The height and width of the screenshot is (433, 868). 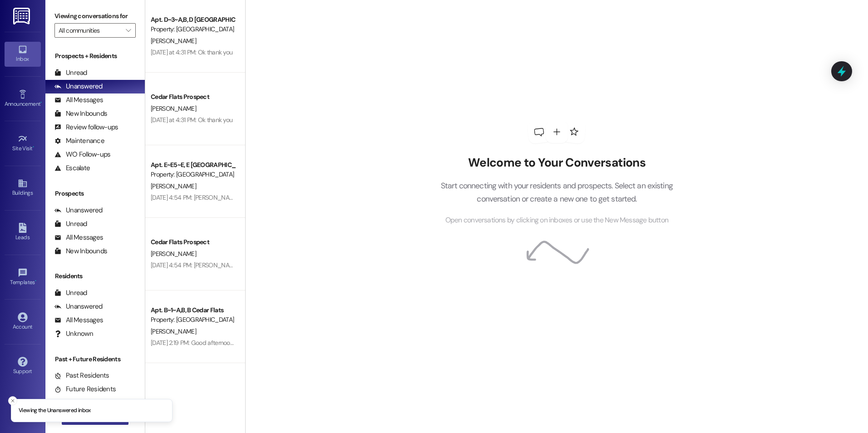 What do you see at coordinates (95, 56) in the screenshot?
I see `div: Prospects + Residents` at bounding box center [95, 56].